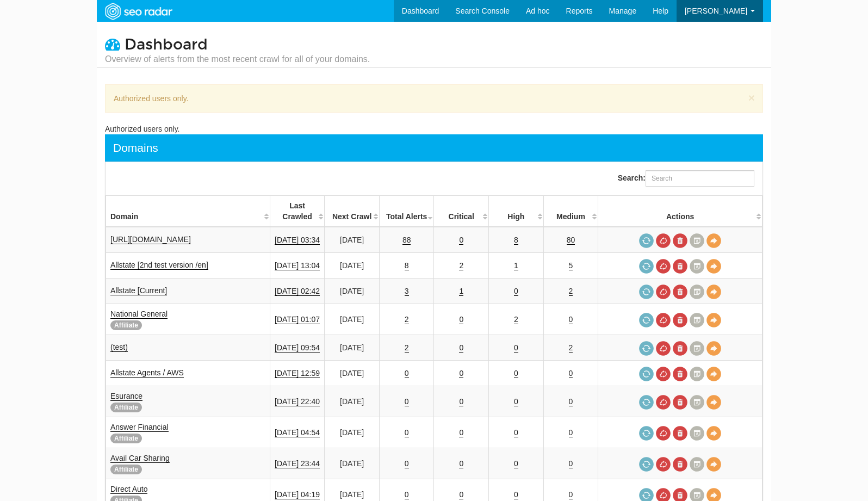 This screenshot has height=501, width=868. I want to click on span: Search Console, so click(482, 11).